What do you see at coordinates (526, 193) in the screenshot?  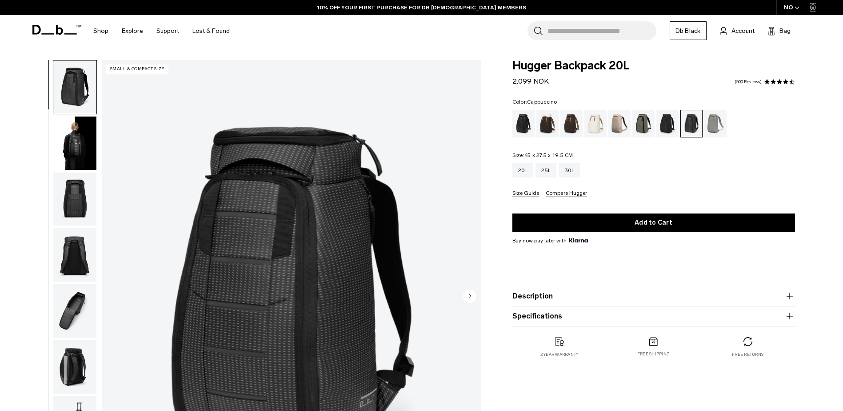 I see `button: Size Guide` at bounding box center [526, 193].